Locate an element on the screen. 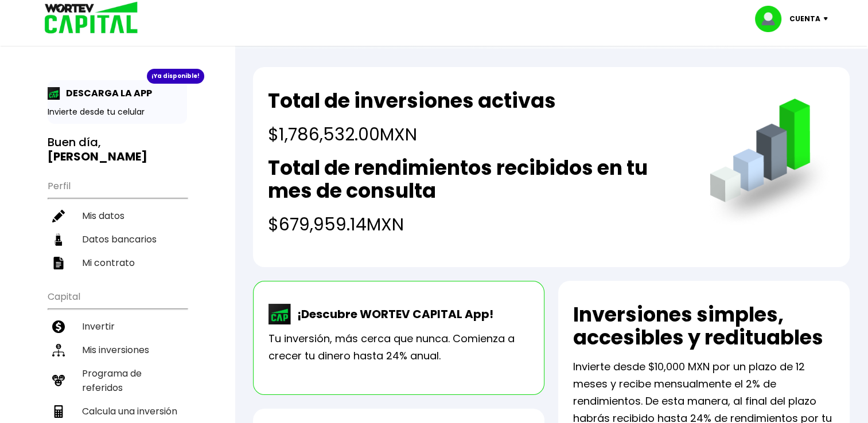  li: Datos bancarios is located at coordinates (117, 239).